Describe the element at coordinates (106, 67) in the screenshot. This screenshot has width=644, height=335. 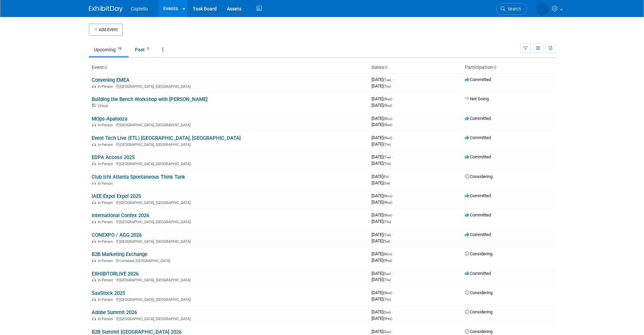
I see `a: Sort by Event Name` at that location.